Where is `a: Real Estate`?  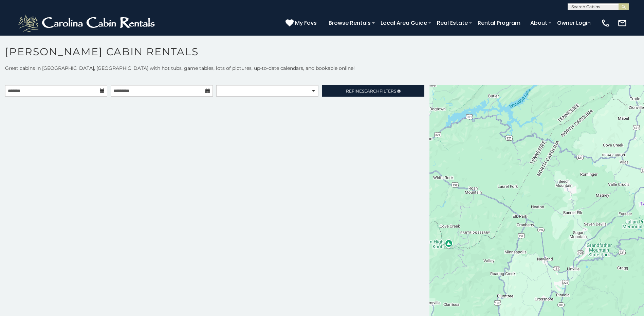
a: Real Estate is located at coordinates (452, 23).